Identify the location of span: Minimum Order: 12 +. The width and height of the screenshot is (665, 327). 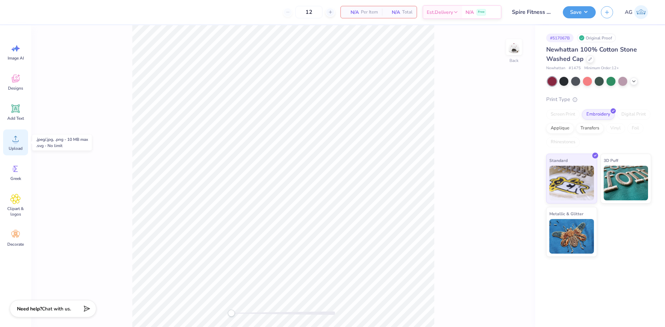
(601, 68).